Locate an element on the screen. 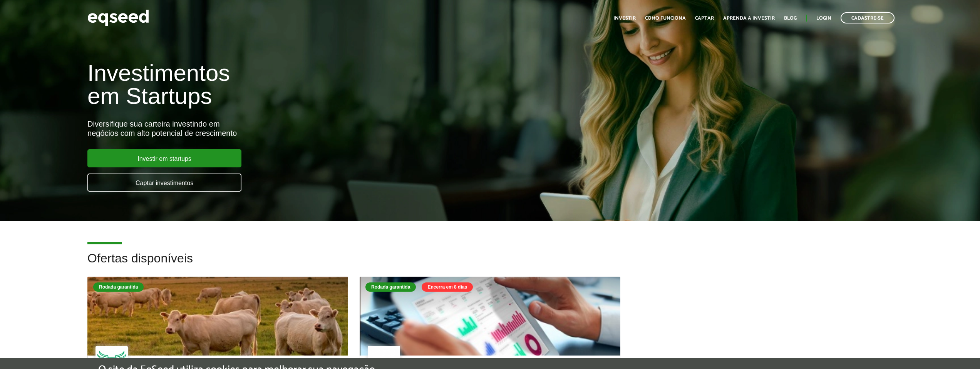 The image size is (980, 369). a: Captar investimentos is located at coordinates (165, 183).